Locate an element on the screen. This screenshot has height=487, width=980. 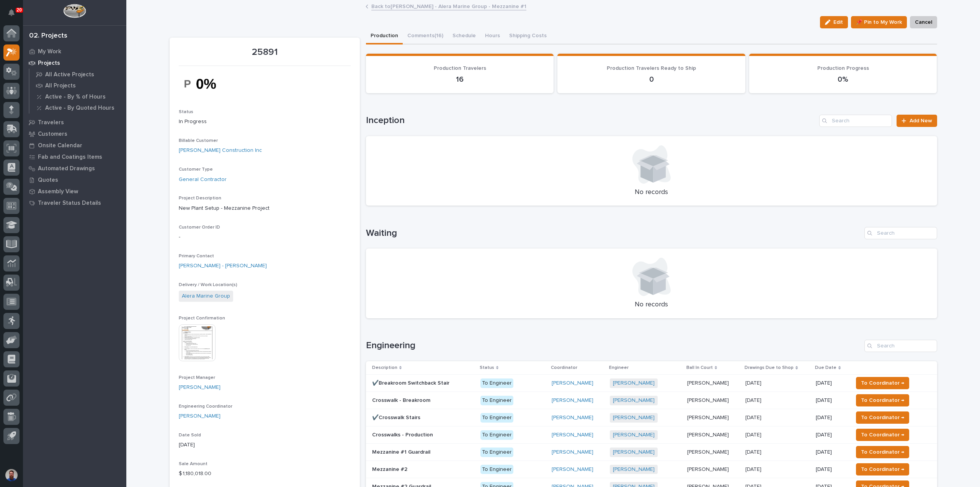
button: Production is located at coordinates (385, 36).